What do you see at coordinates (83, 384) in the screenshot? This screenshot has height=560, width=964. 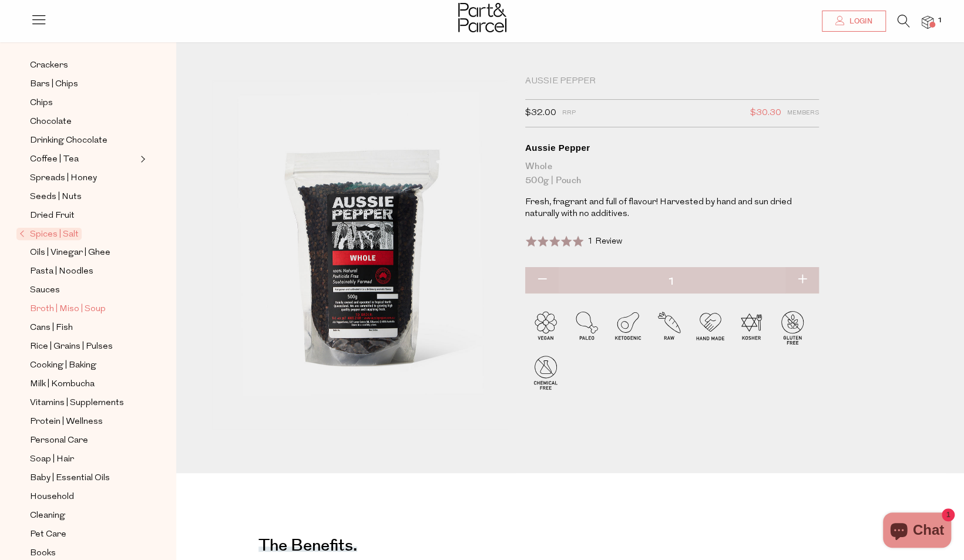 I see `a: Milk | Kombucha` at bounding box center [83, 384].